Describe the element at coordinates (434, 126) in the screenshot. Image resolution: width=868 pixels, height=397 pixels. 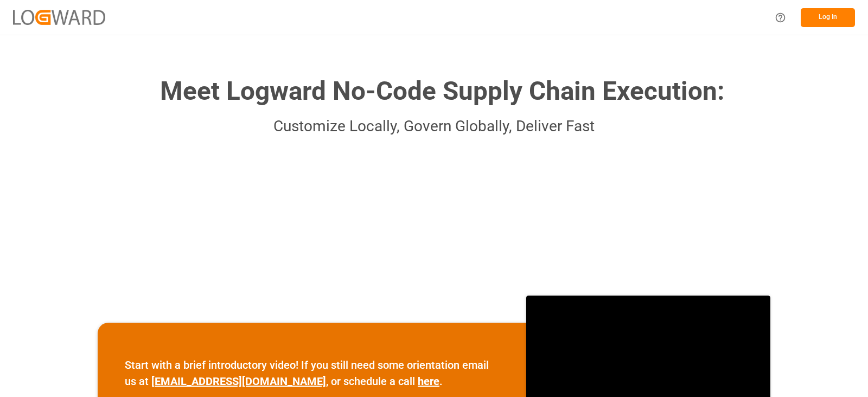
I see `p: Customize Locally, Govern Globally, Deliver Fast` at that location.